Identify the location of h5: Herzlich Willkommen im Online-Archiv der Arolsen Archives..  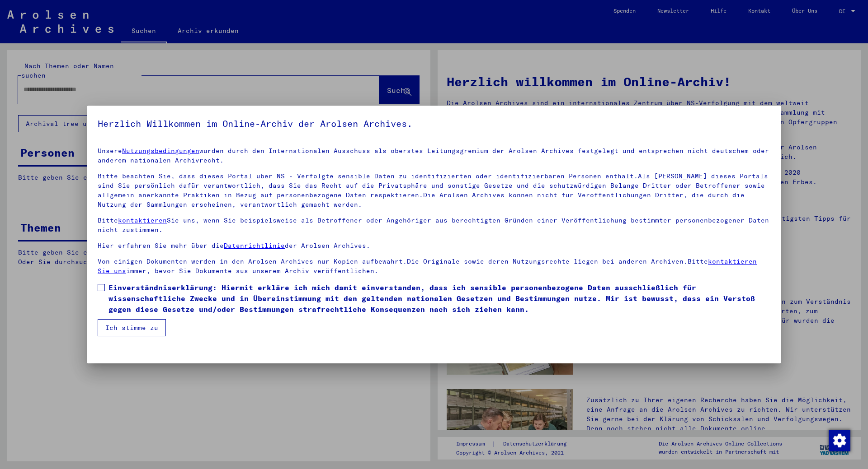
(434, 124).